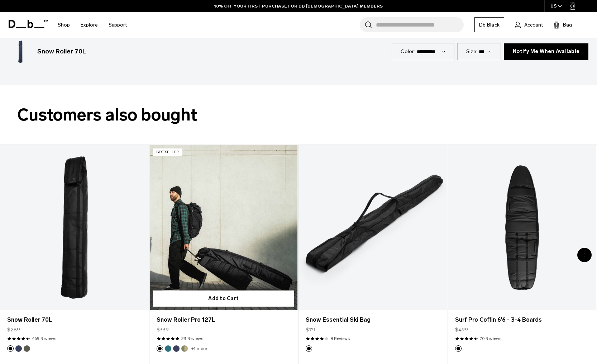 This screenshot has height=364, width=597. What do you see at coordinates (14, 329) in the screenshot?
I see `span: $269` at bounding box center [14, 329].